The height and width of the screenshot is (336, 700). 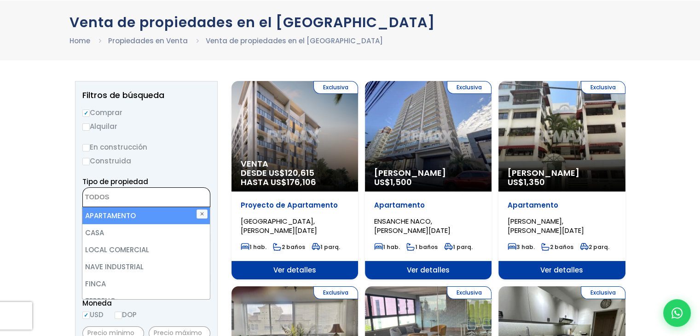 What do you see at coordinates (422, 247) in the screenshot?
I see `span: 1 baños` at bounding box center [422, 247].